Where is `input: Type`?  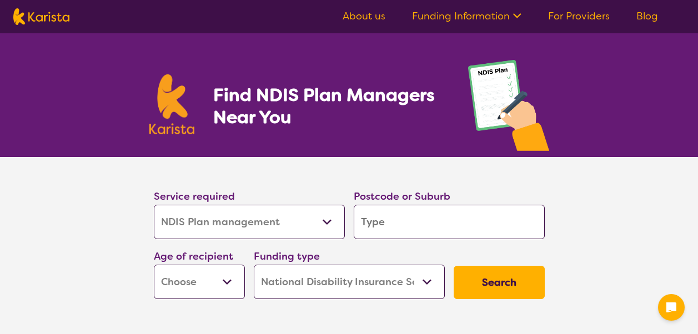 input: Type is located at coordinates (449, 222).